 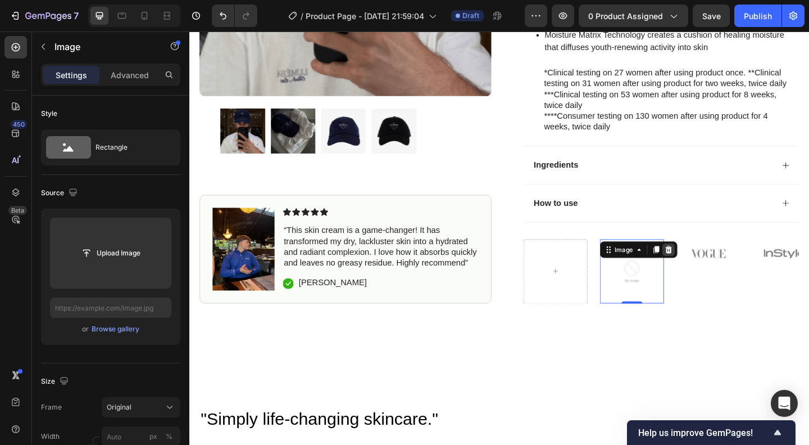 I want to click on span: Save, so click(x=712, y=16).